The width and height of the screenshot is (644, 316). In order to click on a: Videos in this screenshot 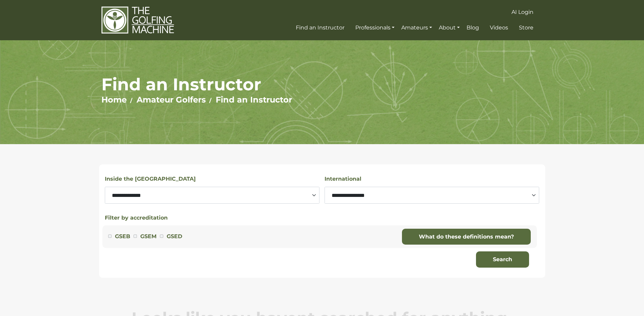, I will do `click(499, 28)`.